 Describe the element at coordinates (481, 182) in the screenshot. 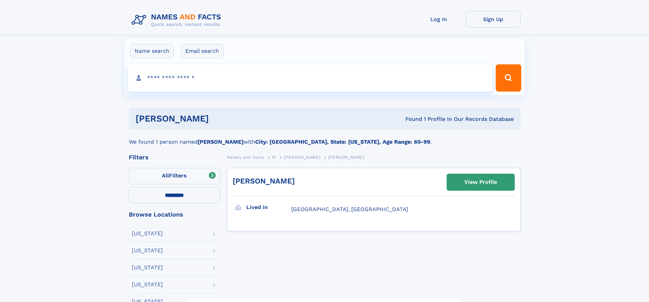

I see `a: View Profile` at that location.